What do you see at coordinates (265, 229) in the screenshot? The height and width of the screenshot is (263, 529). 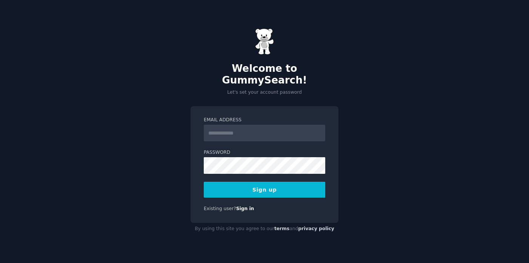 I see `div: By using this site you agree to our and` at bounding box center [265, 229].